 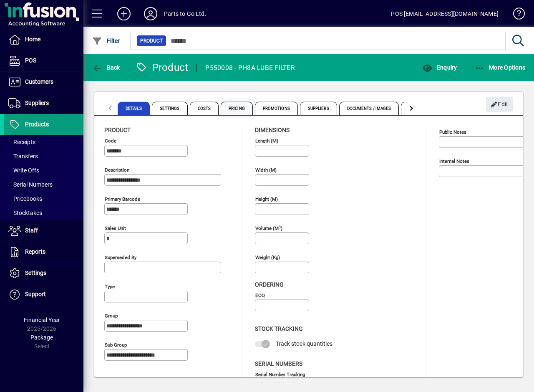 What do you see at coordinates (115, 228) in the screenshot?
I see `mat-label: Sales unit` at bounding box center [115, 228].